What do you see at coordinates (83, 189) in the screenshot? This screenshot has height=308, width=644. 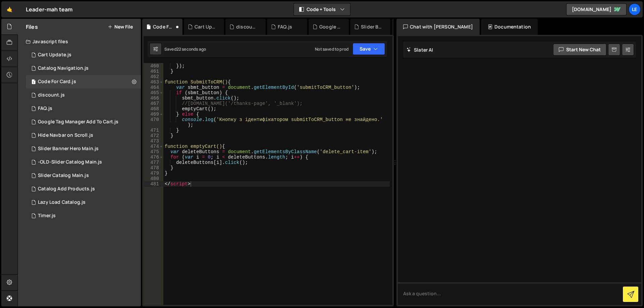 I see `div: 16298/44845.js` at bounding box center [83, 189].